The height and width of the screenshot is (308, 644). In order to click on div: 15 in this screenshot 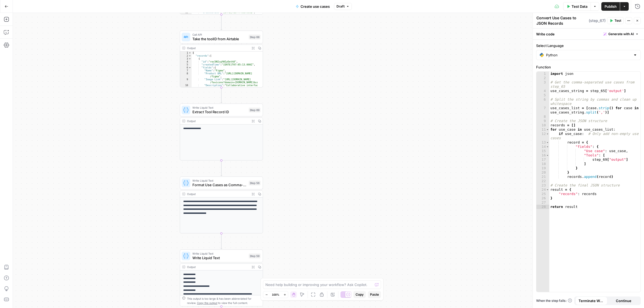, I will do `click(543, 151)`.